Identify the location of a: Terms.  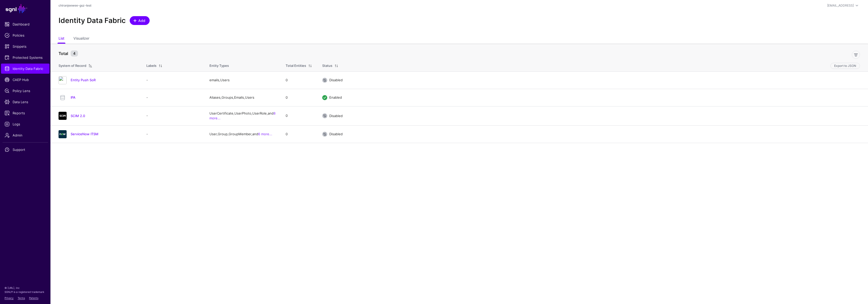
(21, 298).